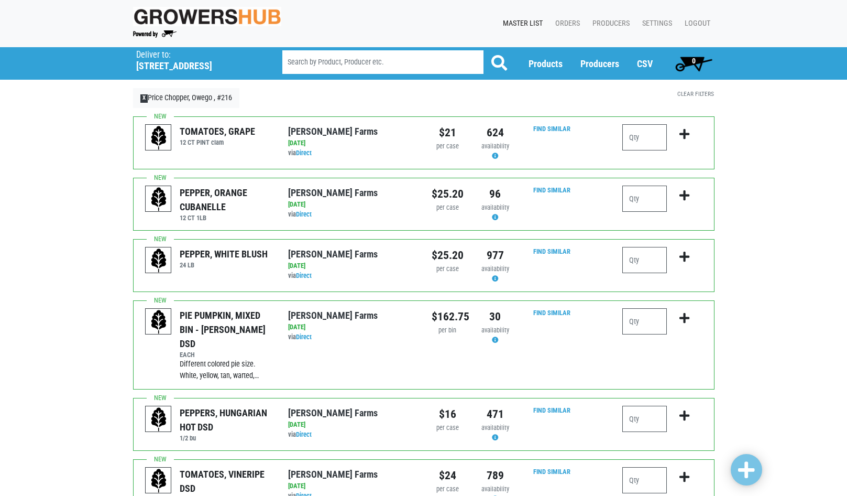 The height and width of the screenshot is (496, 847). What do you see at coordinates (155, 34) in the screenshot?
I see `img: Powered by Big Wheelbarrow` at bounding box center [155, 34].